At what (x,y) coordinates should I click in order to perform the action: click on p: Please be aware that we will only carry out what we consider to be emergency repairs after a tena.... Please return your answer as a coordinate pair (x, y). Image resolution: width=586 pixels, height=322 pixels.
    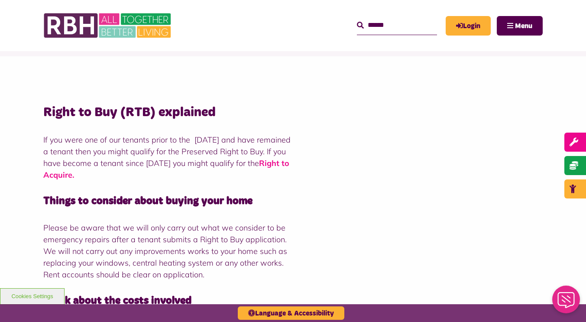
    Looking at the image, I should click on (293, 245).